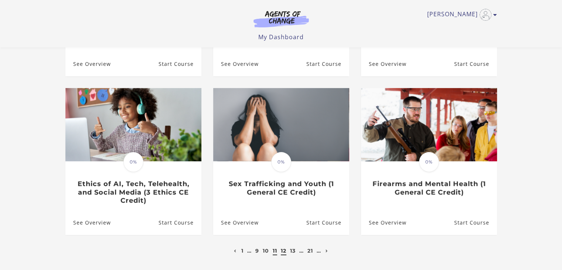  What do you see at coordinates (460, 15) in the screenshot?
I see `a: Toggle menu` at bounding box center [460, 15].